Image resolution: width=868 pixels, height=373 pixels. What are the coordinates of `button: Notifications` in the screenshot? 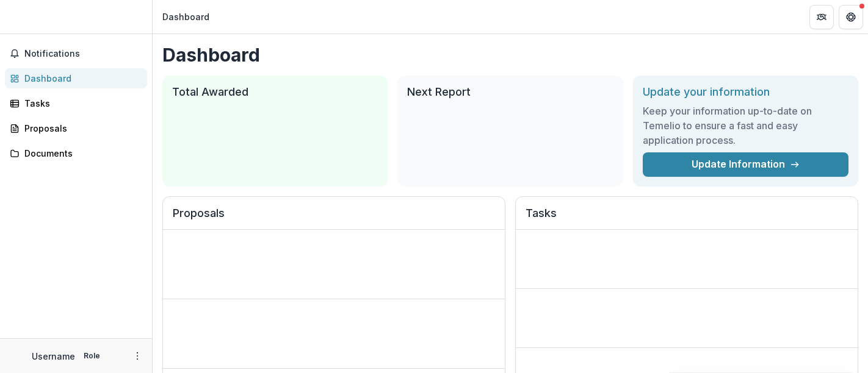 It's located at (76, 54).